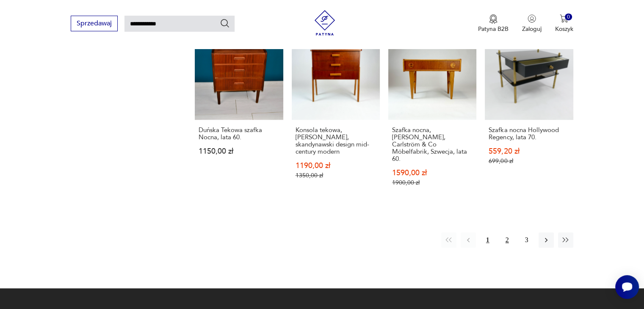  Describe the element at coordinates (94, 24) in the screenshot. I see `a: Sprzedawaj` at that location.